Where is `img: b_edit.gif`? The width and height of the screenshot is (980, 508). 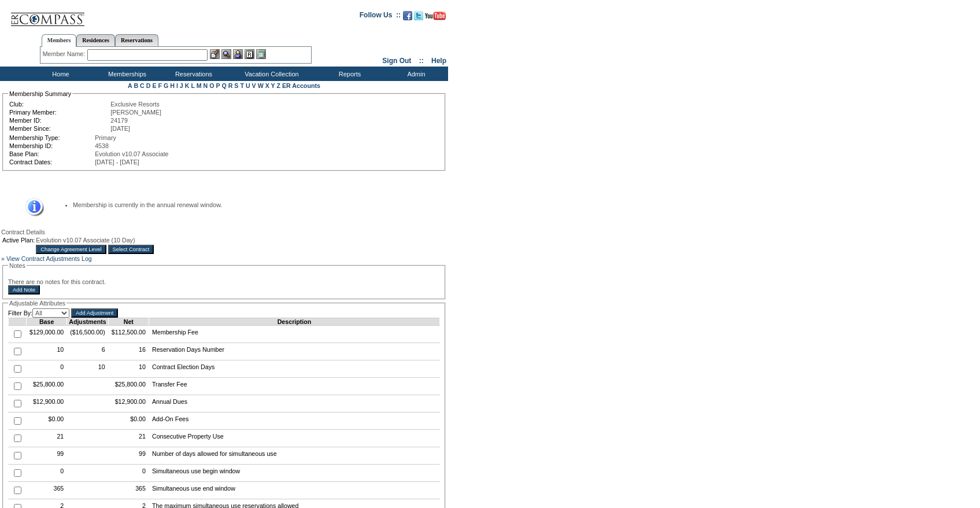 img: b_edit.gif is located at coordinates (215, 54).